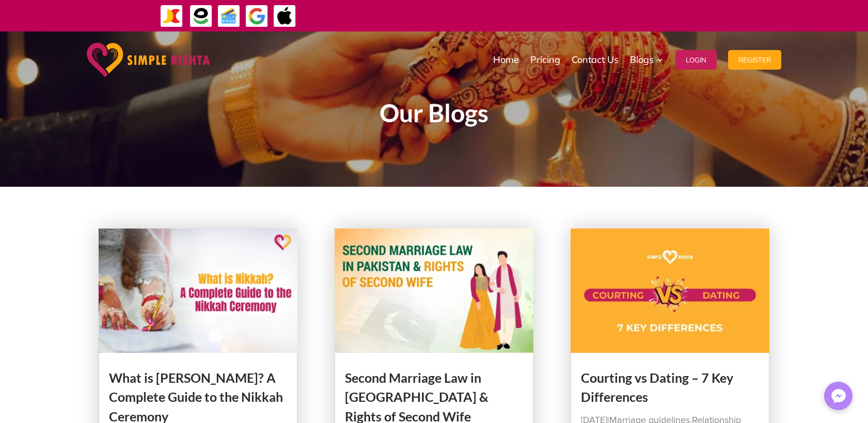 Image resolution: width=868 pixels, height=423 pixels. Describe the element at coordinates (696, 60) in the screenshot. I see `a: Login` at that location.